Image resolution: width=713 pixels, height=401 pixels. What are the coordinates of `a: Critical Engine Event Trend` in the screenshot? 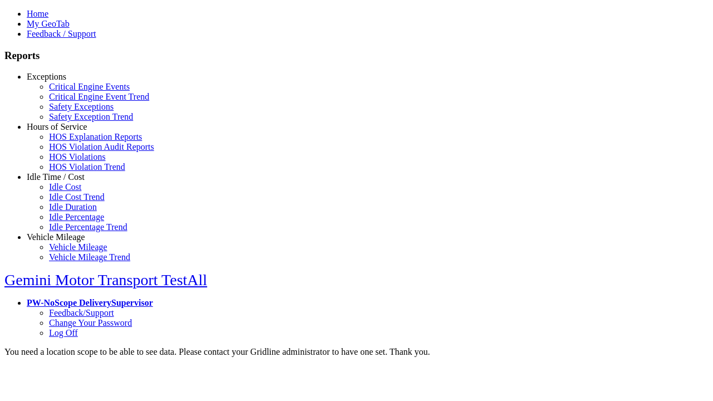 It's located at (99, 96).